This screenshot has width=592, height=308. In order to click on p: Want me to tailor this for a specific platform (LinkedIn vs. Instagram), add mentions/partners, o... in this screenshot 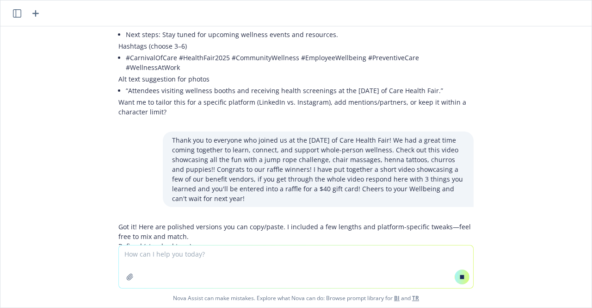, I will do `click(296, 107)`.